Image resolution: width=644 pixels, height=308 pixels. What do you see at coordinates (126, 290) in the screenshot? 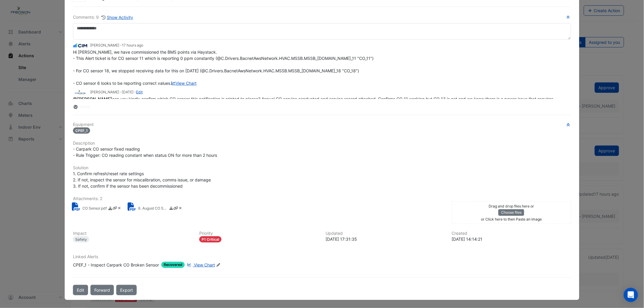
I see `a: Export` at bounding box center [126, 290].